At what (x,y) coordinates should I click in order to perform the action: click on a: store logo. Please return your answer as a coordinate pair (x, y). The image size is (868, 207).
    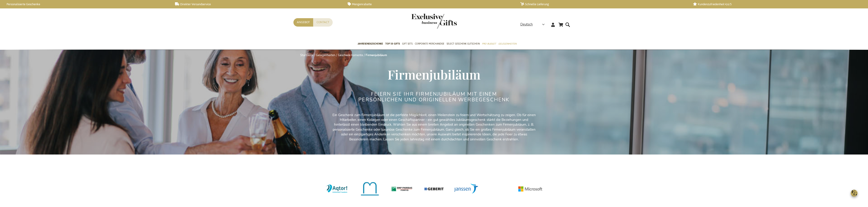
    Looking at the image, I should click on (423, 21).